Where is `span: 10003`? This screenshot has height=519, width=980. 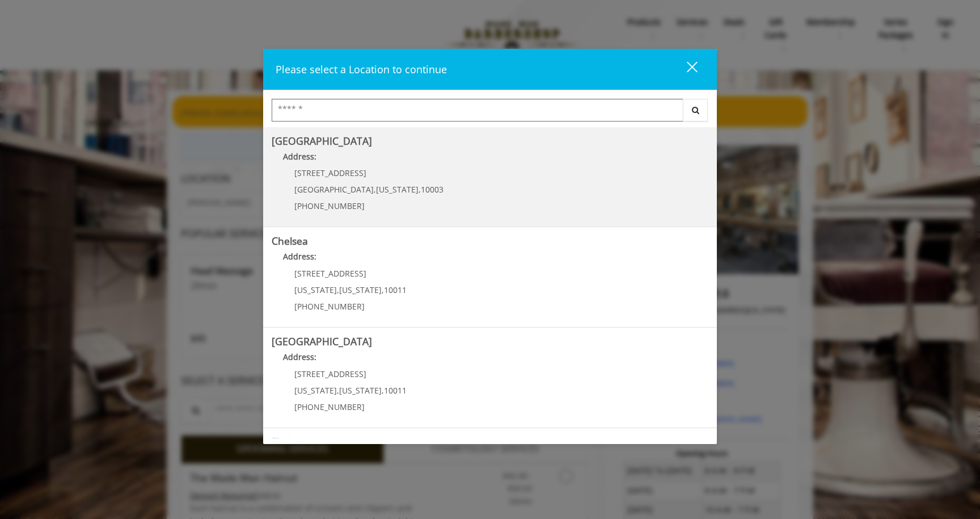
span: 10003 is located at coordinates (432, 189).